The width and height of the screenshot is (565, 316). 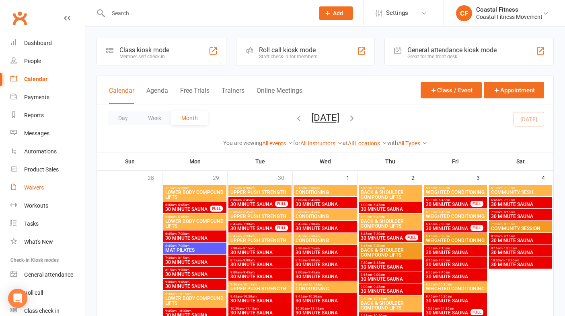 I want to click on a: Messages, so click(x=47, y=133).